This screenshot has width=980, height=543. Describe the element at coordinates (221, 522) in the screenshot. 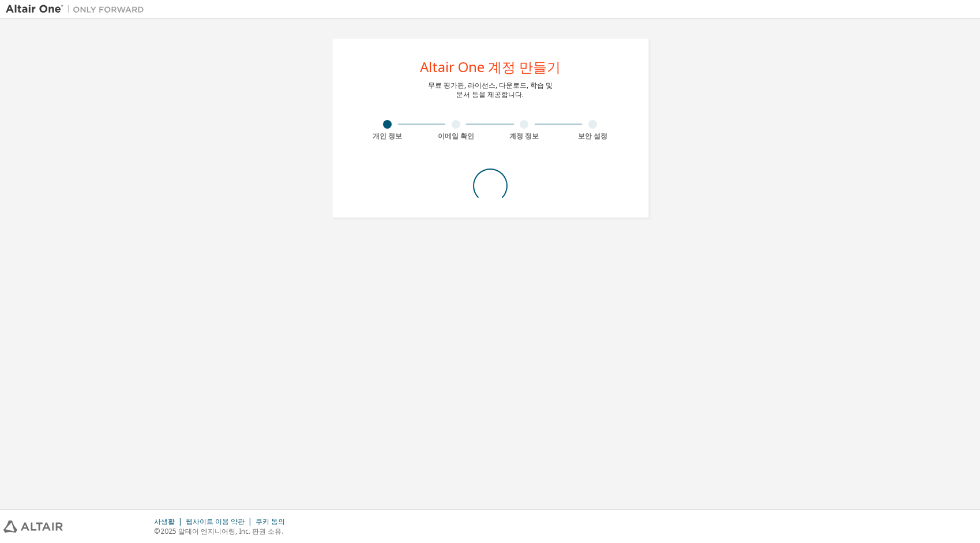

I see `div: 웹사이트 이용 약관` at that location.